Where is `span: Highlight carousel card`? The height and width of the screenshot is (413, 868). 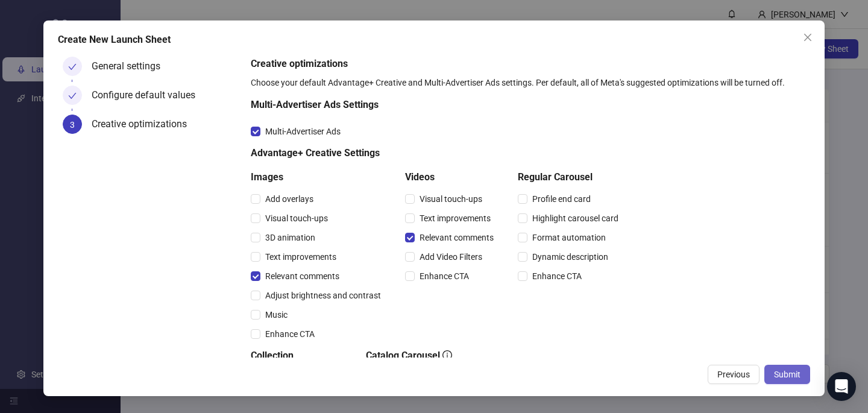
span: Highlight carousel card is located at coordinates (575, 218).